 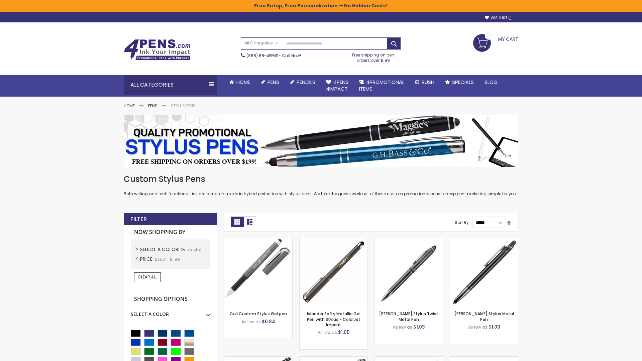 What do you see at coordinates (484, 241) in the screenshot?
I see `a: Olson Stylus Metal Pen-Gunmetal` at bounding box center [484, 241].